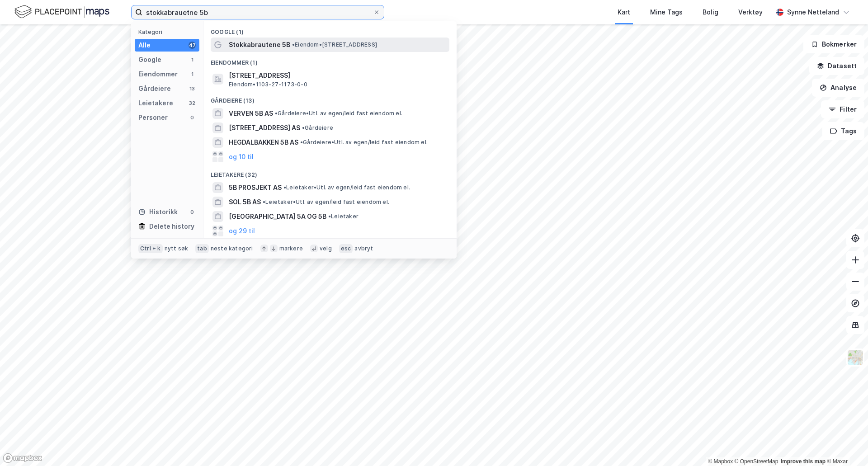 The width and height of the screenshot is (868, 466). Describe the element at coordinates (171, 227) in the screenshot. I see `div: Delete history` at that location.